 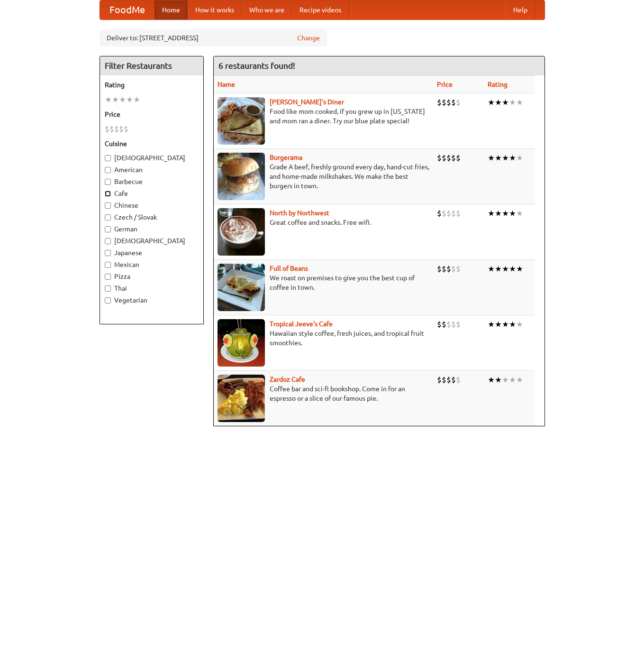 I want to click on input: Mexican, so click(x=108, y=265).